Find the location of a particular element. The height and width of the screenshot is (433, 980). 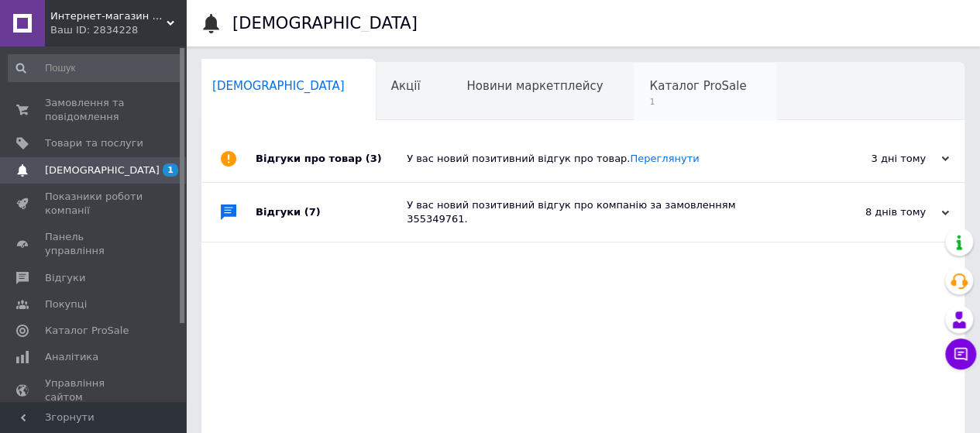

span: Показники роботи компанії is located at coordinates (94, 204).